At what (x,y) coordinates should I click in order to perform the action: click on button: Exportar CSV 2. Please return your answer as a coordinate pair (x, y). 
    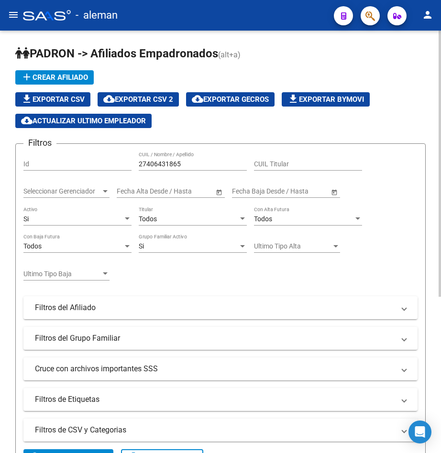
    Looking at the image, I should click on (138, 99).